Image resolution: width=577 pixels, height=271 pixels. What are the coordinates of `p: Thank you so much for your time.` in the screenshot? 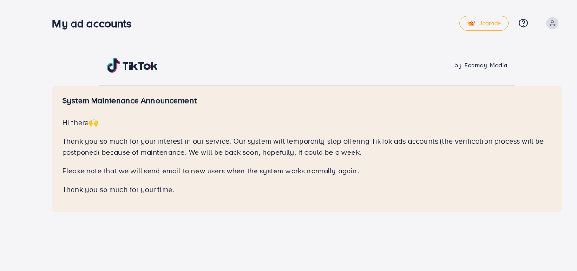 It's located at (307, 189).